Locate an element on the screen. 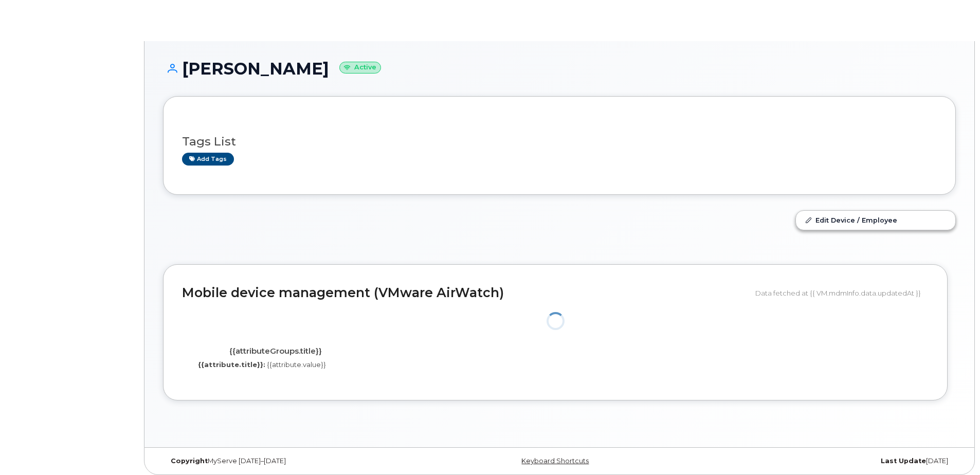  strong: Copyright is located at coordinates (189, 461).